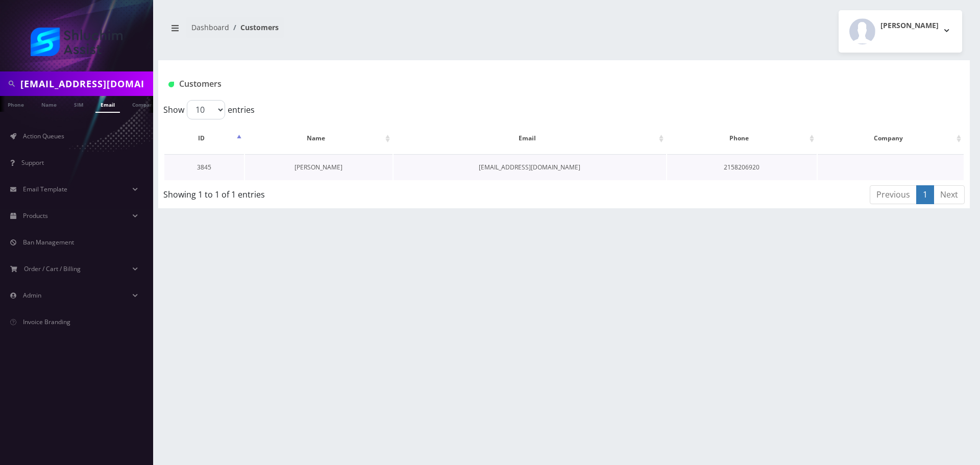 The image size is (980, 465). Describe the element at coordinates (206, 110) in the screenshot. I see `select: Showentries` at that location.